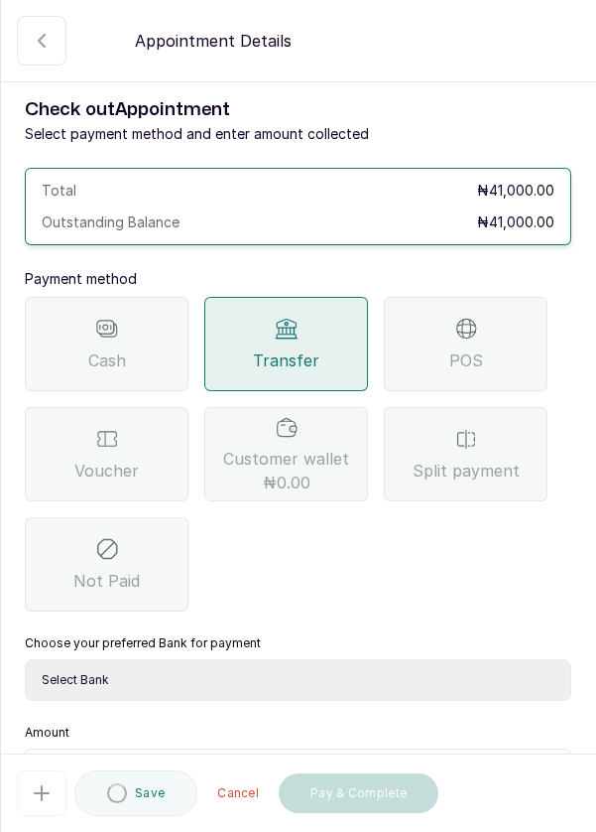  I want to click on p: Payment method, so click(298, 279).